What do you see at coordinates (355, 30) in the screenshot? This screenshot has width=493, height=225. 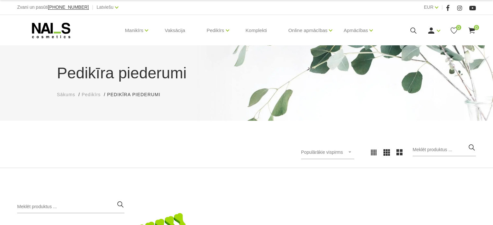 I see `a: Apmācības` at bounding box center [355, 30].